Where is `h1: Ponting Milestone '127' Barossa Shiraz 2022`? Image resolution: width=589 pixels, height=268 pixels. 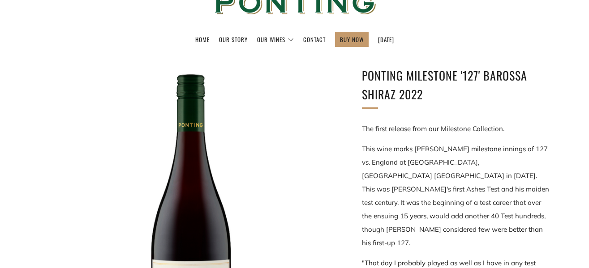 h1: Ponting Milestone '127' Barossa Shiraz 2022 is located at coordinates (456, 85).